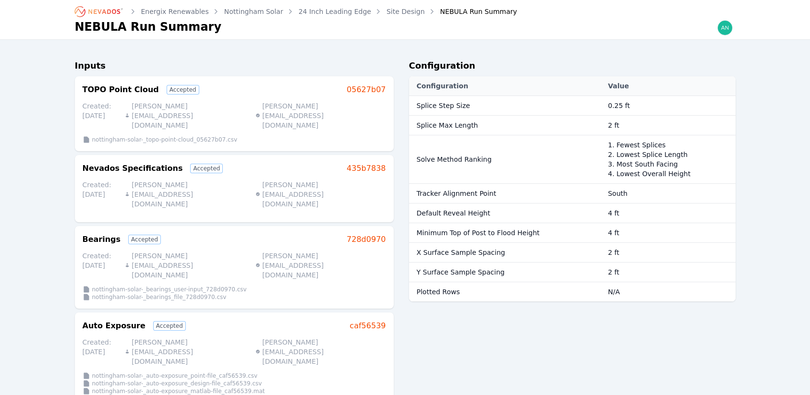  I want to click on p: nottingham-solar-_topo-point-cloud_05627b07.csv, so click(165, 140).